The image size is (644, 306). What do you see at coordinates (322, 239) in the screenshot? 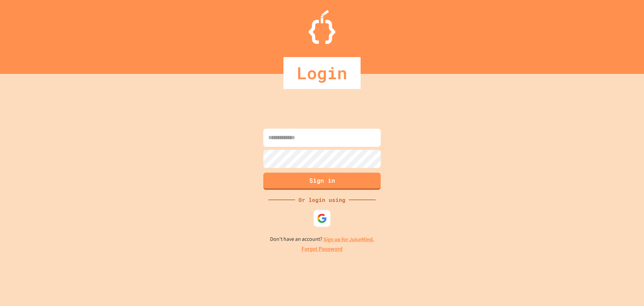
I see `p: Don't have an account?` at bounding box center [322, 239].